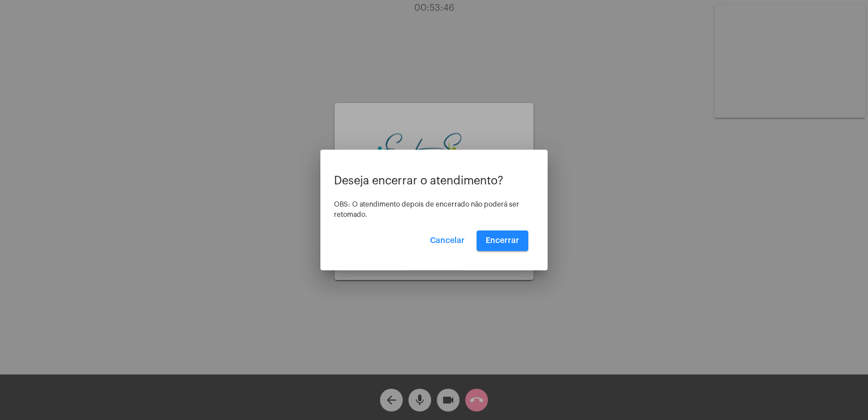  Describe the element at coordinates (502, 241) in the screenshot. I see `button: Encerrar` at that location.